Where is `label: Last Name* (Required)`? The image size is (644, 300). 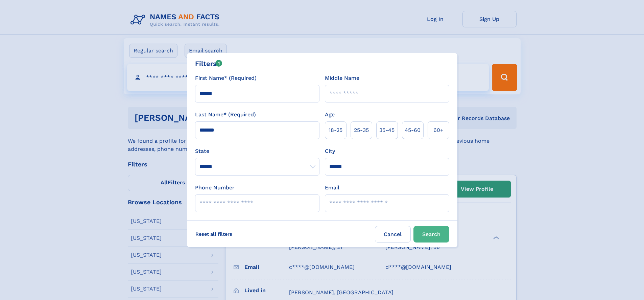
label: Last Name* (Required) is located at coordinates (226, 114).